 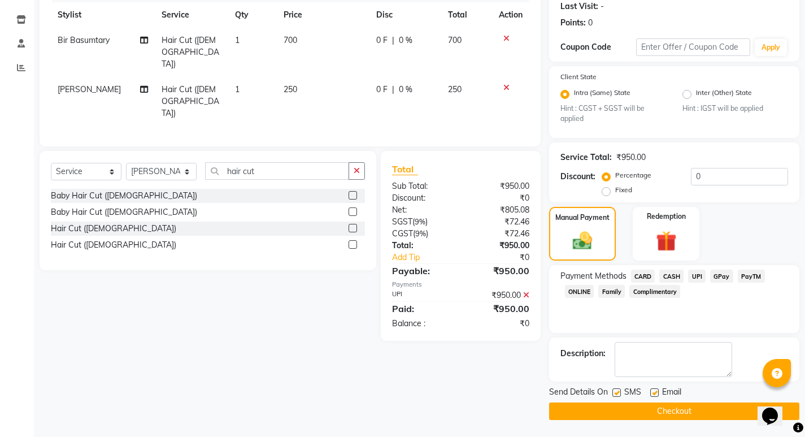 I want to click on label: Manual Payment, so click(x=583, y=218).